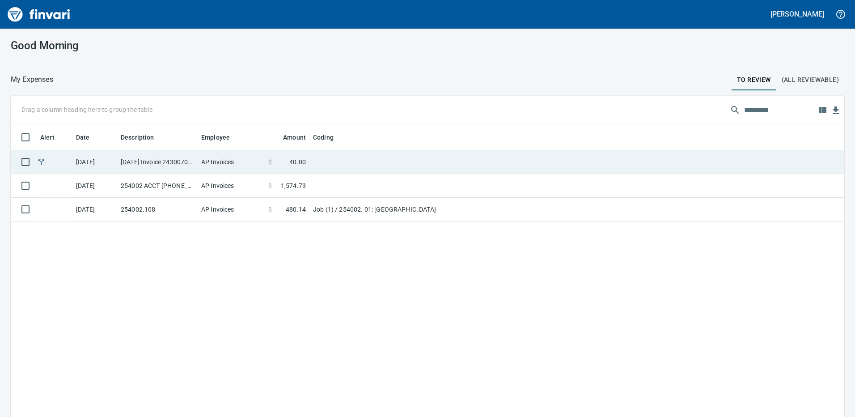 This screenshot has height=417, width=855. I want to click on h3: Good Morning, so click(142, 46).